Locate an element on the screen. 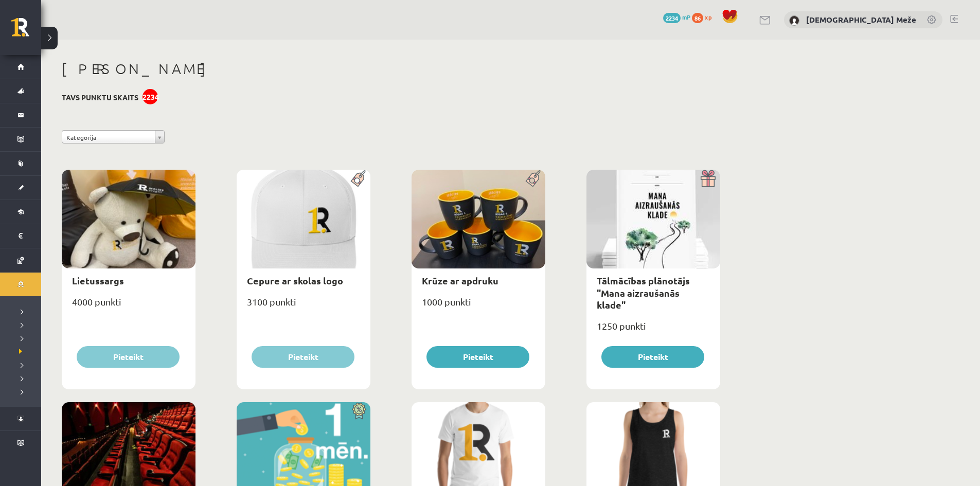 The height and width of the screenshot is (486, 980). a: Kategorija is located at coordinates (113, 137).